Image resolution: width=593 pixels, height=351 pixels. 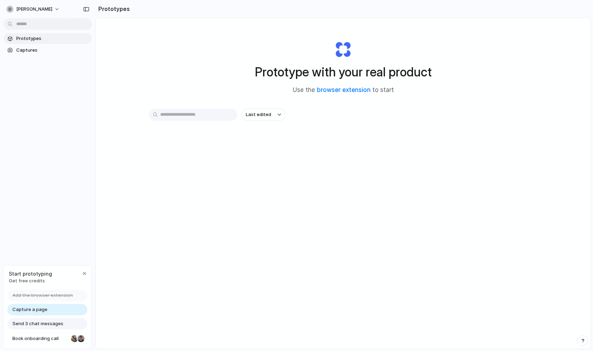 I want to click on a: Captures, so click(x=48, y=50).